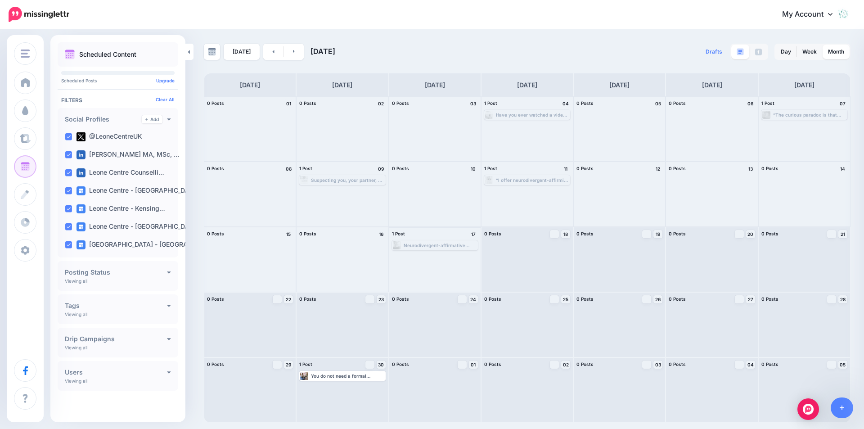 This screenshot has height=429, width=864. What do you see at coordinates (750, 234) in the screenshot?
I see `span: 20` at bounding box center [750, 234].